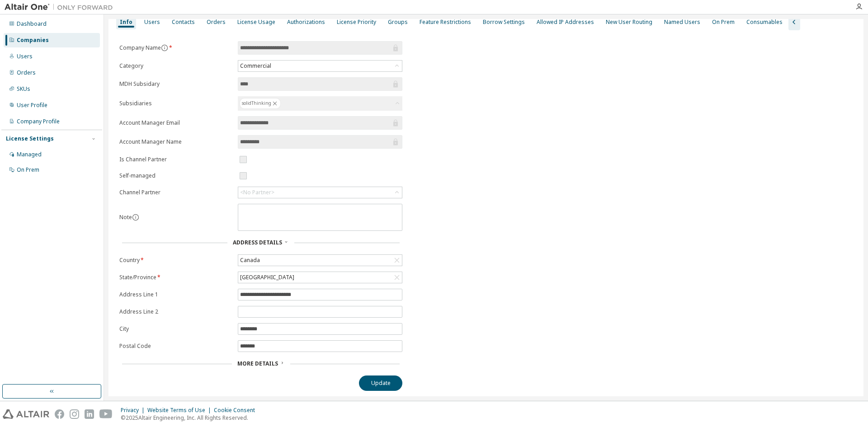 The height and width of the screenshot is (427, 868). I want to click on label: Postal Code, so click(176, 346).